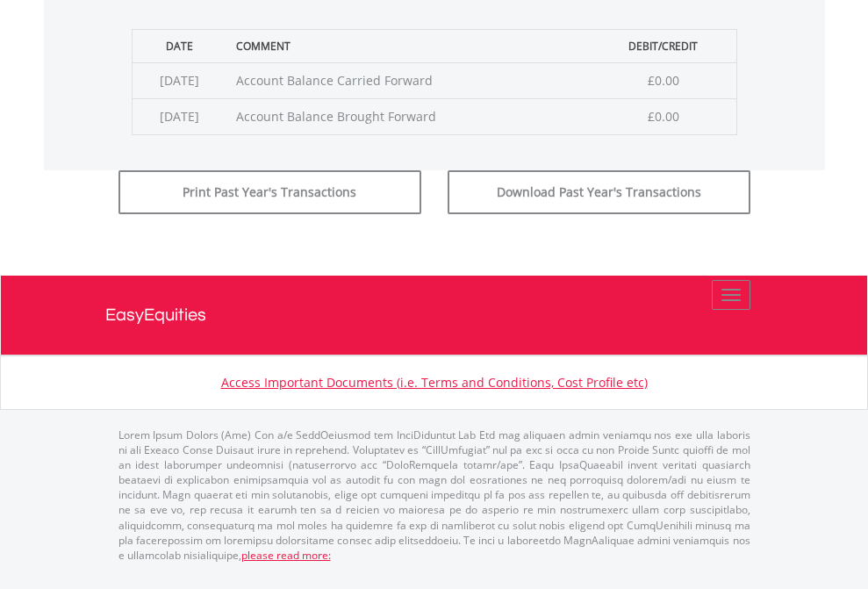 The height and width of the screenshot is (589, 868). I want to click on th: Comment, so click(409, 45).